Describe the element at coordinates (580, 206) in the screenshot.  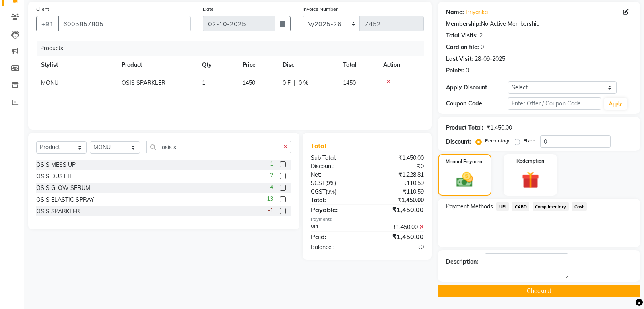
I see `span: Cash` at that location.